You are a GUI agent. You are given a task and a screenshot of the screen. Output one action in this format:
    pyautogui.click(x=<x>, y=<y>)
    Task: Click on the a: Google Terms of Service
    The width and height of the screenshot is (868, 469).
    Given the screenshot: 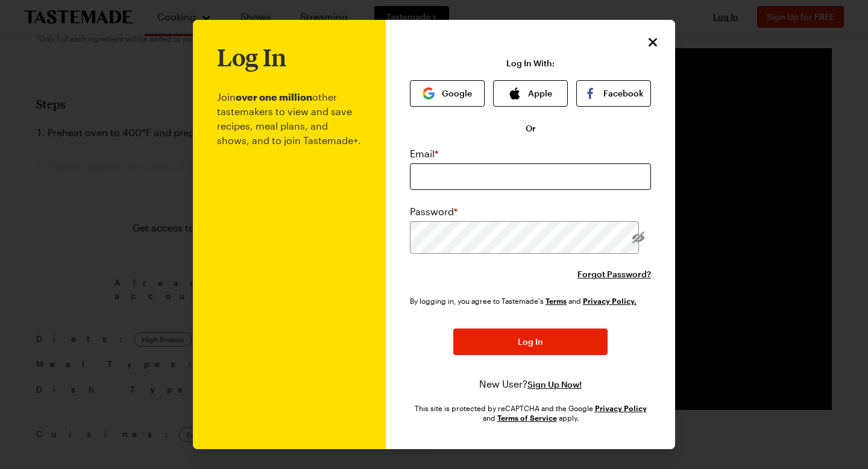 What is the action you would take?
    pyautogui.click(x=527, y=417)
    